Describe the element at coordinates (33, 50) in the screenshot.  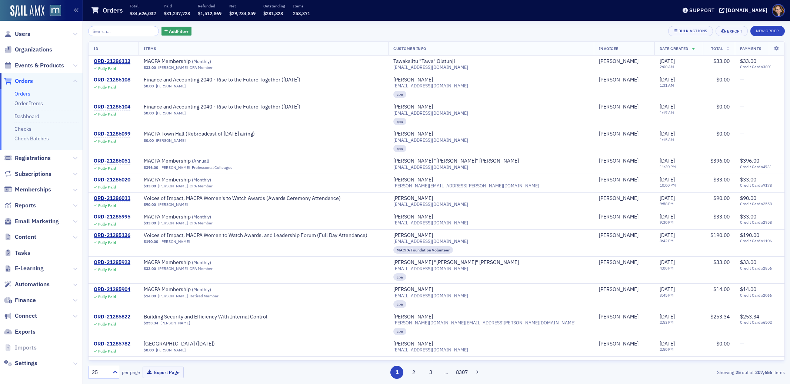
I see `span: Organizations` at that location.